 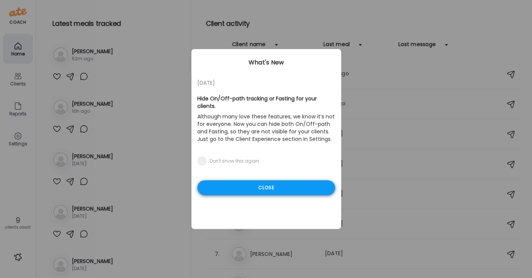 I want to click on b: Hide On/Off-path tracking or Fasting for your clients., so click(x=257, y=102).